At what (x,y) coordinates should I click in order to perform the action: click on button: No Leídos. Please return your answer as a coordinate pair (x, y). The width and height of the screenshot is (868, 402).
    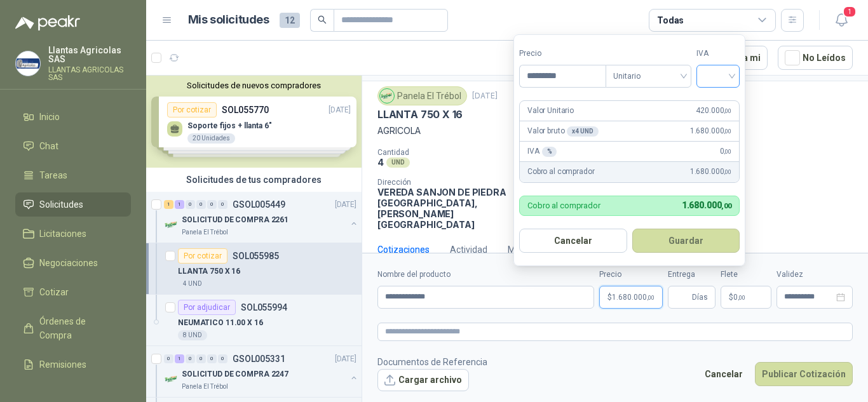
    Looking at the image, I should click on (815, 58).